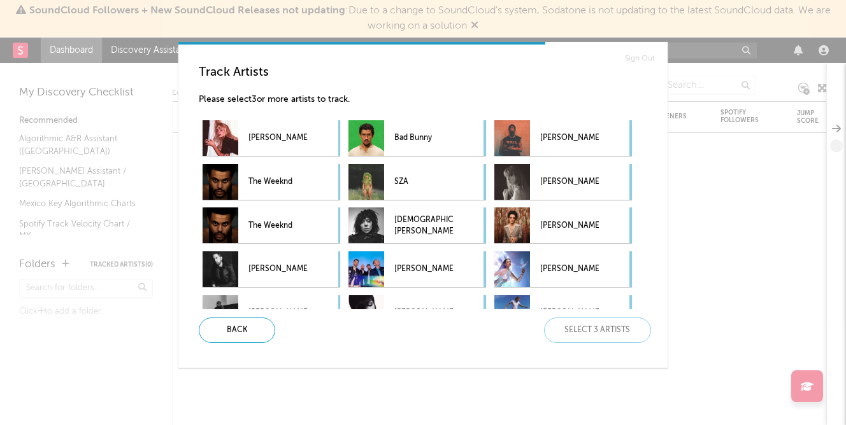 The height and width of the screenshot is (425, 846). I want to click on div: Back, so click(237, 330).